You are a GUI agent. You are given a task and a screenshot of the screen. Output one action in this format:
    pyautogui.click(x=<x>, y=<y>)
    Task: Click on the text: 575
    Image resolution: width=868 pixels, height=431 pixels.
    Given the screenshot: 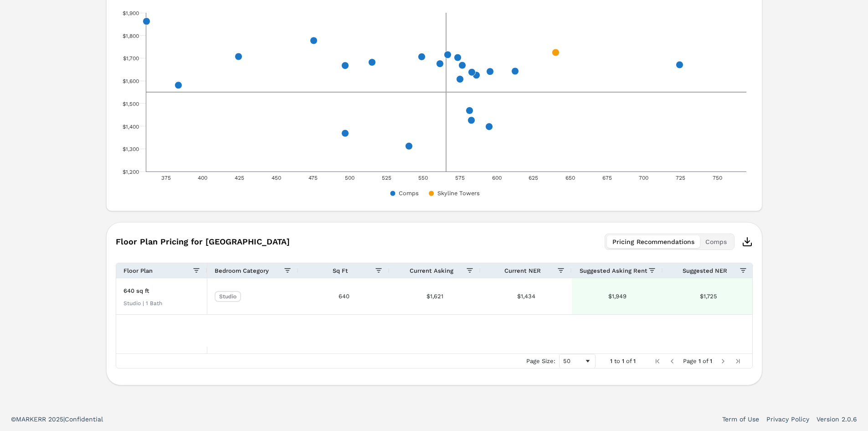 What is the action you would take?
    pyautogui.click(x=459, y=178)
    